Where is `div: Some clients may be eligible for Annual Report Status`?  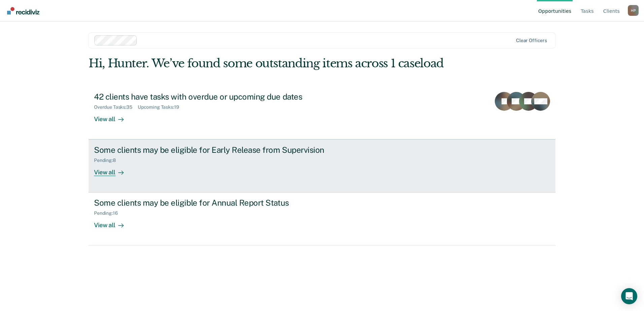 div: Some clients may be eligible for Annual Report Status is located at coordinates (212, 203).